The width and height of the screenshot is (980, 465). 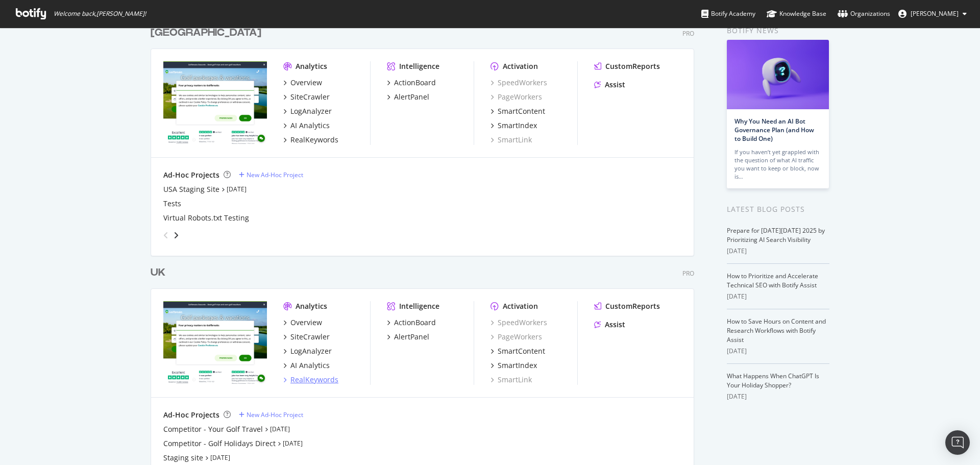 What do you see at coordinates (176, 235) in the screenshot?
I see `div: angle-right` at bounding box center [176, 235].